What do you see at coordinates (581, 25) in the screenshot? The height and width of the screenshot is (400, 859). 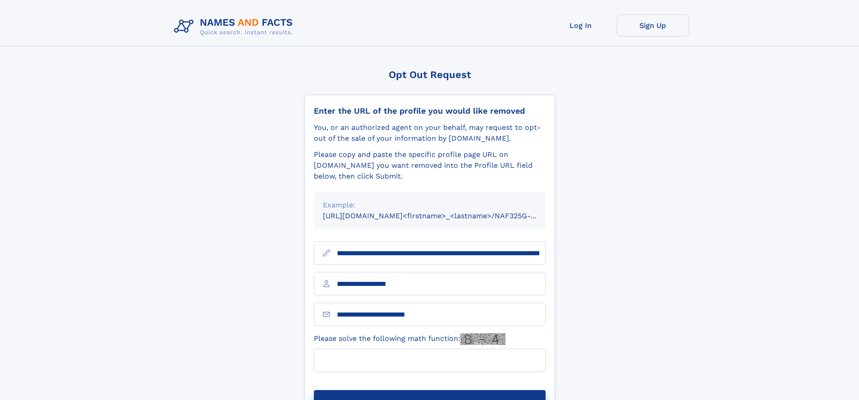 I see `a: Log In` at bounding box center [581, 25].